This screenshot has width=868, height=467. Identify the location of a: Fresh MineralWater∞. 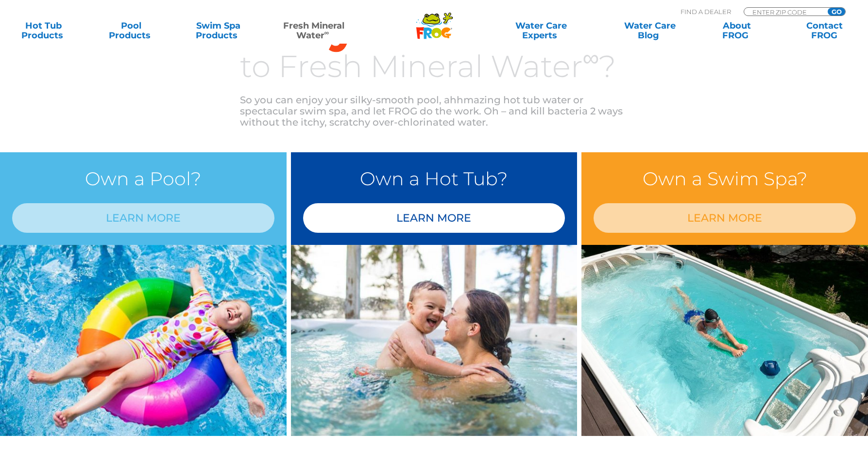
(314, 31).